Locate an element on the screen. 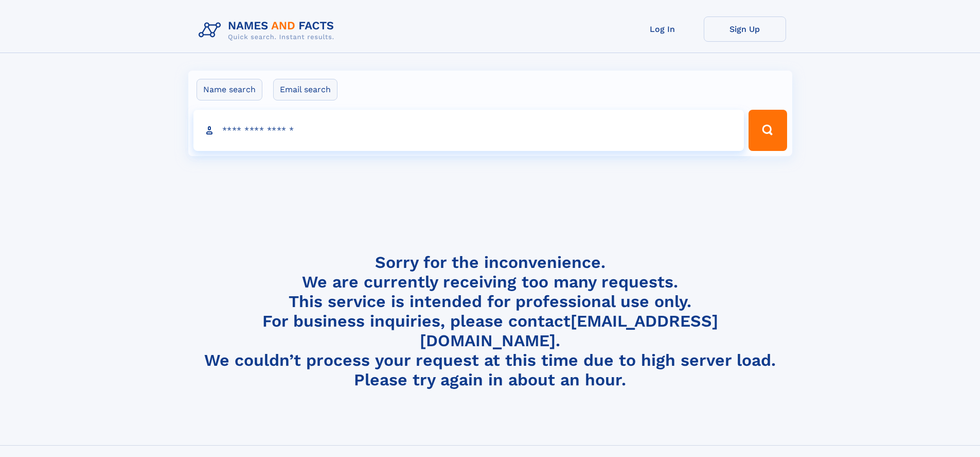  label: Name search is located at coordinates (230, 90).